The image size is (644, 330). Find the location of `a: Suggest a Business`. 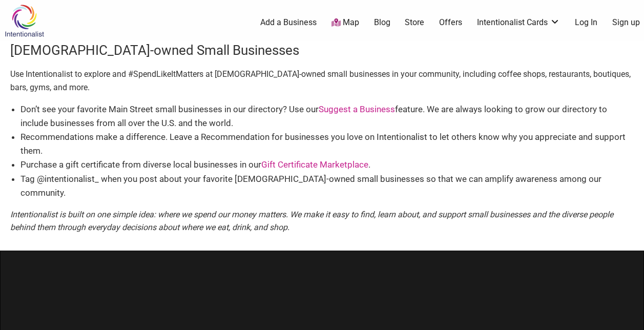

a: Suggest a Business is located at coordinates (356, 109).